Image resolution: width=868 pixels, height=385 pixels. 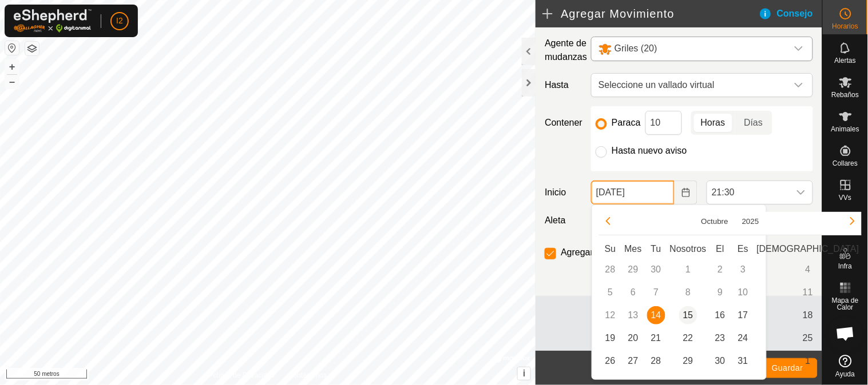 I want to click on span: Griles, so click(x=690, y=48).